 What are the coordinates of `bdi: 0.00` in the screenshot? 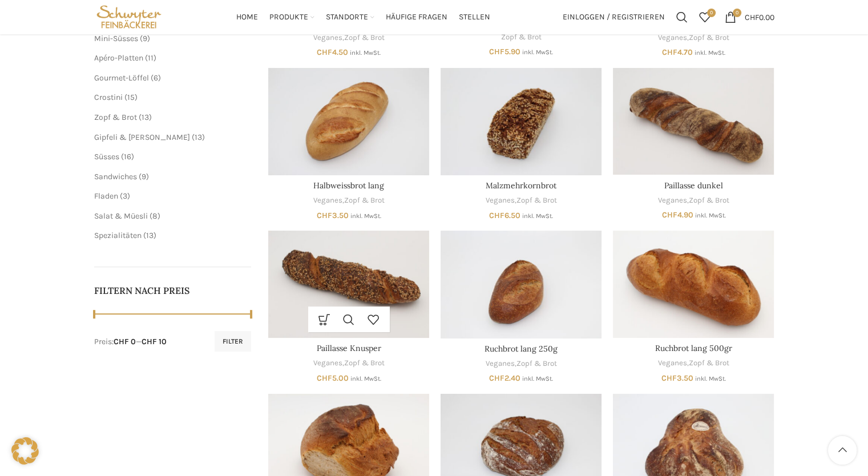 It's located at (759, 17).